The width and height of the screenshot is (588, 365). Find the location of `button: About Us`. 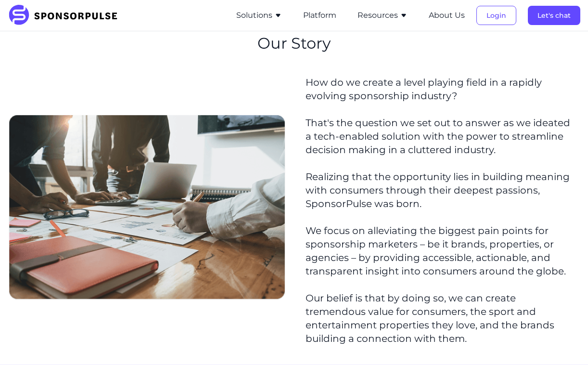

button: About Us is located at coordinates (447, 16).